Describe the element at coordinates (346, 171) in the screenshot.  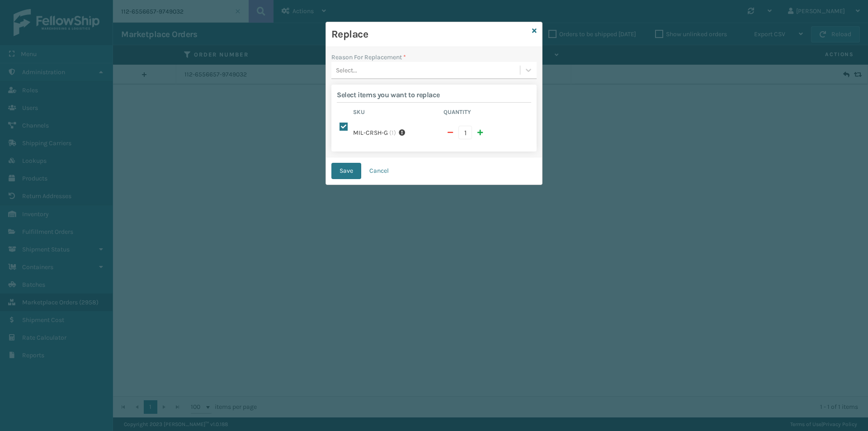
I see `button: Save` at that location.